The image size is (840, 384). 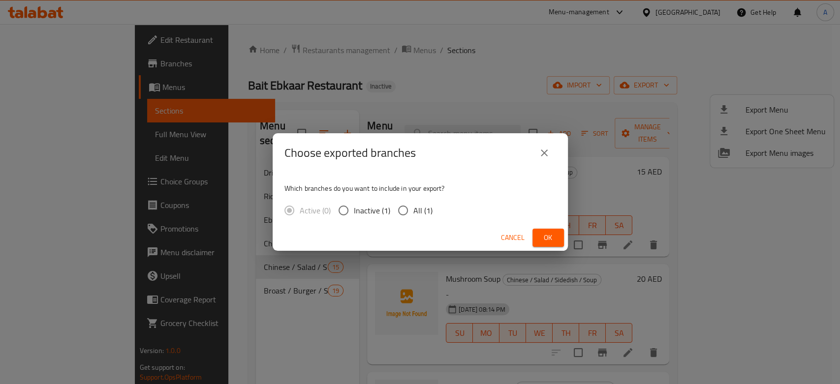 What do you see at coordinates (548, 238) in the screenshot?
I see `button: Ok` at bounding box center [548, 238].